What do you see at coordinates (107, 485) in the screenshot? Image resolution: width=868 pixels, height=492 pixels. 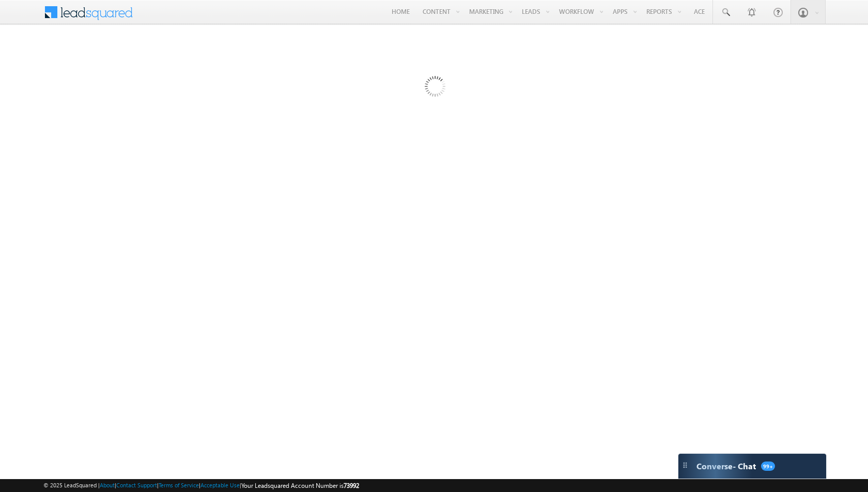 I see `a: About` at bounding box center [107, 485].